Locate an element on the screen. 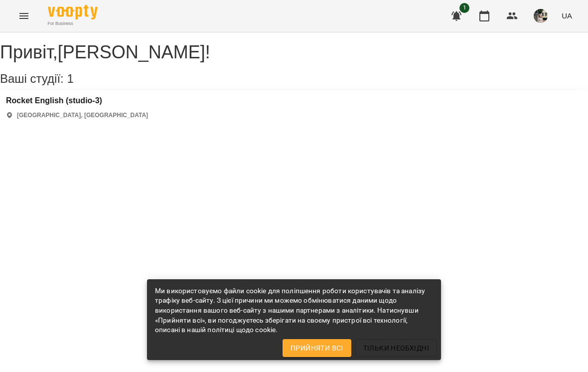 This screenshot has width=588, height=372. button: Menu is located at coordinates (24, 16).